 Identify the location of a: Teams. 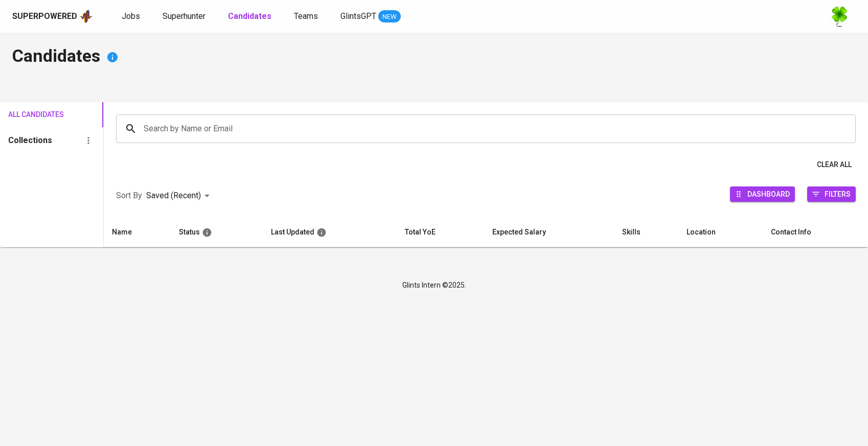
(307, 16).